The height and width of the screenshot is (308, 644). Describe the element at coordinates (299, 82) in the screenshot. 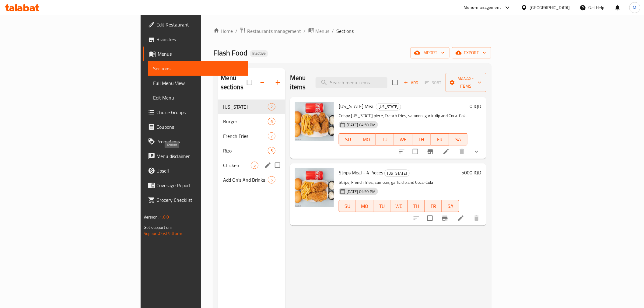

I see `h2: Menu items` at that location.